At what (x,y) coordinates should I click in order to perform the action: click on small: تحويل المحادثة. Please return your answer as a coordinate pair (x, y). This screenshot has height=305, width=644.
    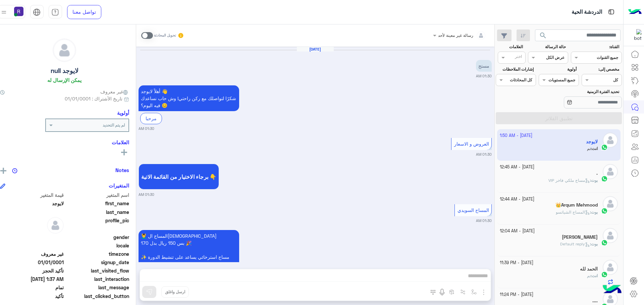
    Looking at the image, I should click on (165, 36).